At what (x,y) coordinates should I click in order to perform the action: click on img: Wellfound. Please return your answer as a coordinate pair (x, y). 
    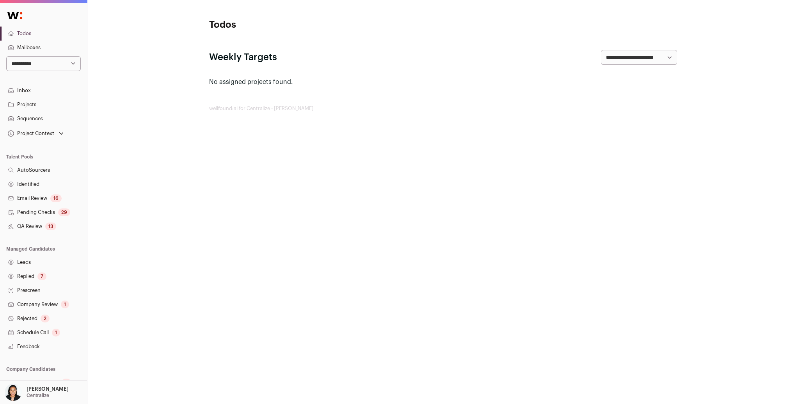
    Looking at the image, I should click on (15, 16).